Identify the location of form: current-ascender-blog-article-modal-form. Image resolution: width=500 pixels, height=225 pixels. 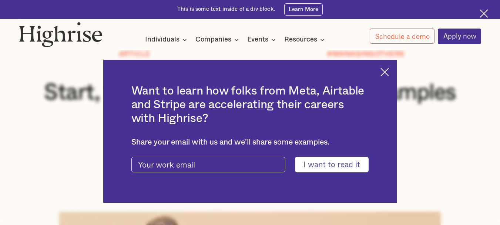
(250, 164).